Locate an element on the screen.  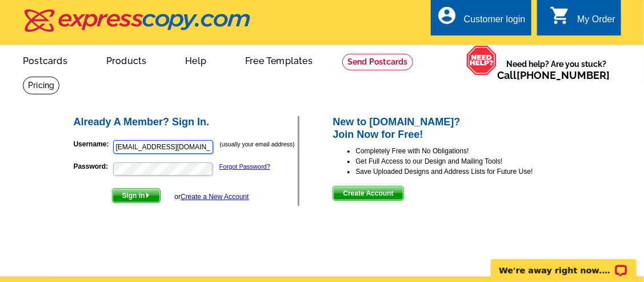
h2: Already A Member? Sign In. is located at coordinates (186, 123).